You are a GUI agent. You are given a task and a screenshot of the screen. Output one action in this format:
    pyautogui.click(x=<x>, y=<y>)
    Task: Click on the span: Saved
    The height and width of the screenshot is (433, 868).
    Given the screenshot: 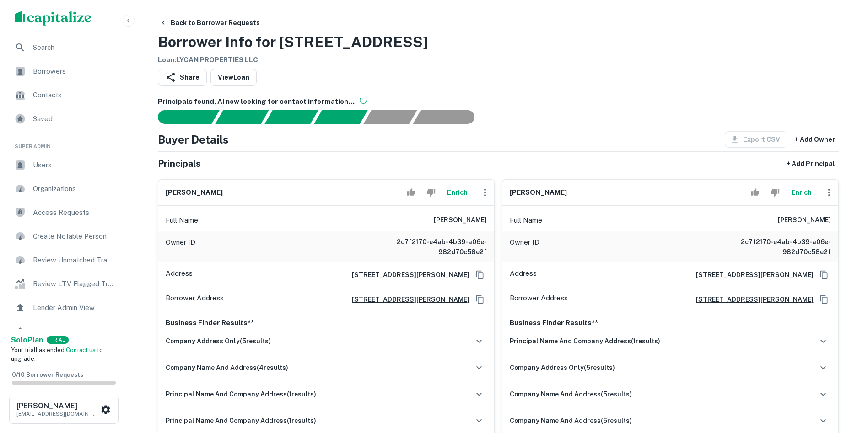 What is the action you would take?
    pyautogui.click(x=74, y=119)
    